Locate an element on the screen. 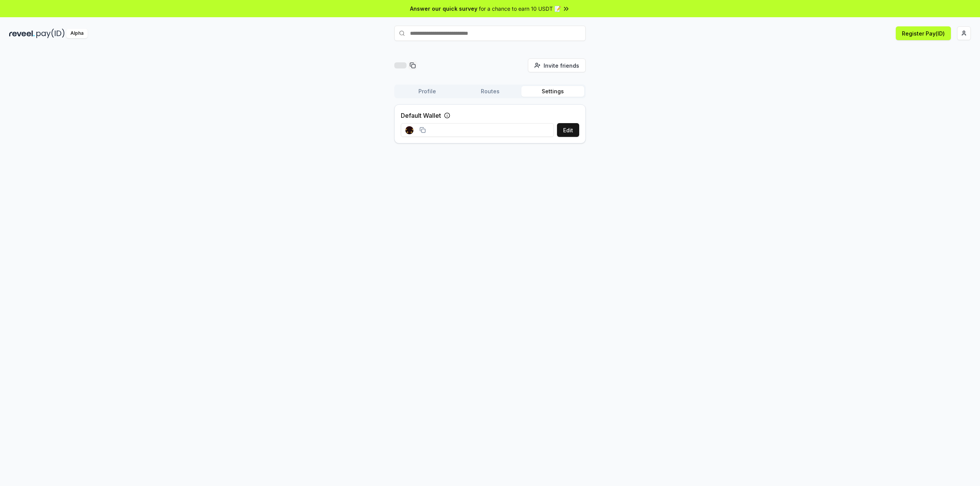 This screenshot has width=980, height=486. button: Register Pay(ID) is located at coordinates (923, 33).